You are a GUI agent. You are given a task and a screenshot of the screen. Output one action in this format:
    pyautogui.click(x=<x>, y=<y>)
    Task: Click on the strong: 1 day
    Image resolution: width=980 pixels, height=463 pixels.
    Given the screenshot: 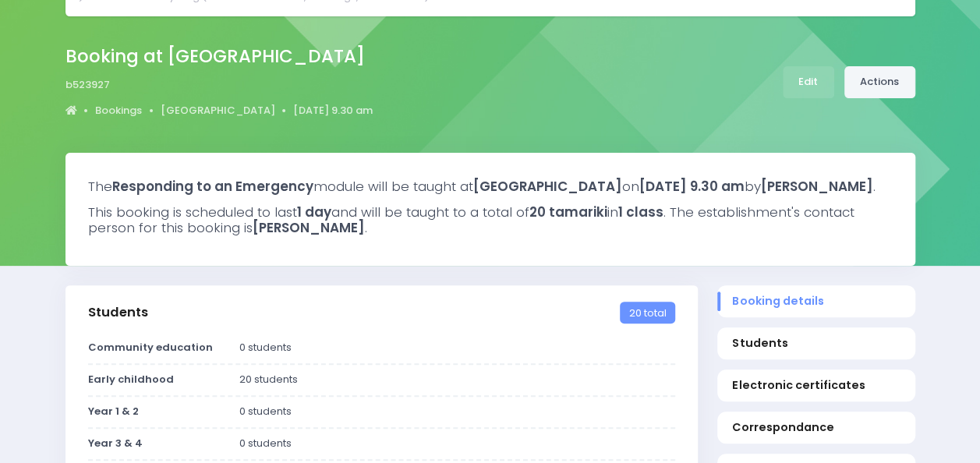 What is the action you would take?
    pyautogui.click(x=314, y=212)
    